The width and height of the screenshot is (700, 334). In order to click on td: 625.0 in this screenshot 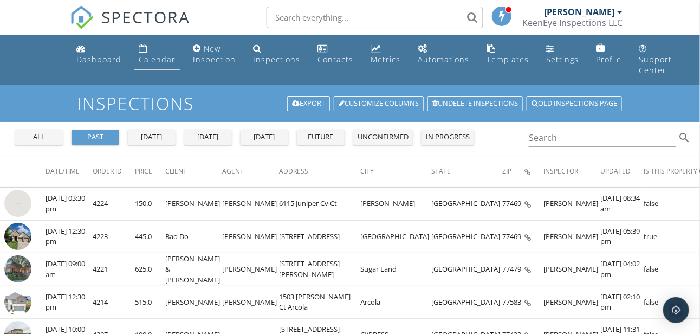, I will do `click(150, 269)`.